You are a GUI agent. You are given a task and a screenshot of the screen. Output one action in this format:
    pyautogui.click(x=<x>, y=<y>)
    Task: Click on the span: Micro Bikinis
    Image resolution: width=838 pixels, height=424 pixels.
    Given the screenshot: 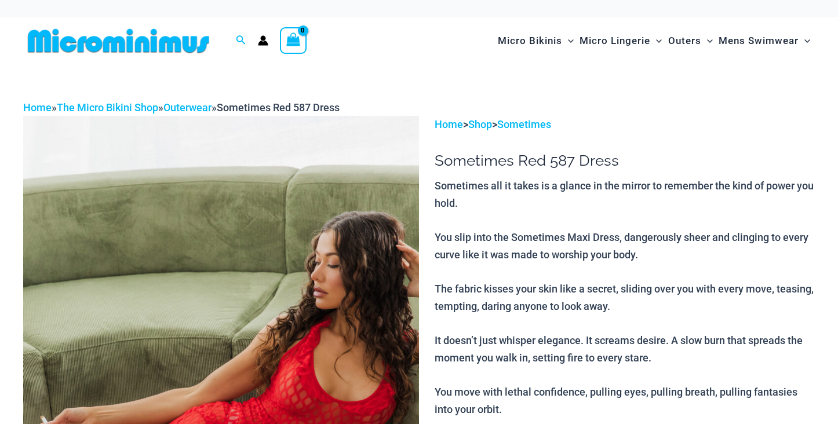 What is the action you would take?
    pyautogui.click(x=530, y=41)
    